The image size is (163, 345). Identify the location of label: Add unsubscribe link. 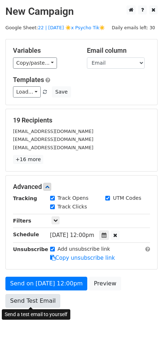
(84, 249).